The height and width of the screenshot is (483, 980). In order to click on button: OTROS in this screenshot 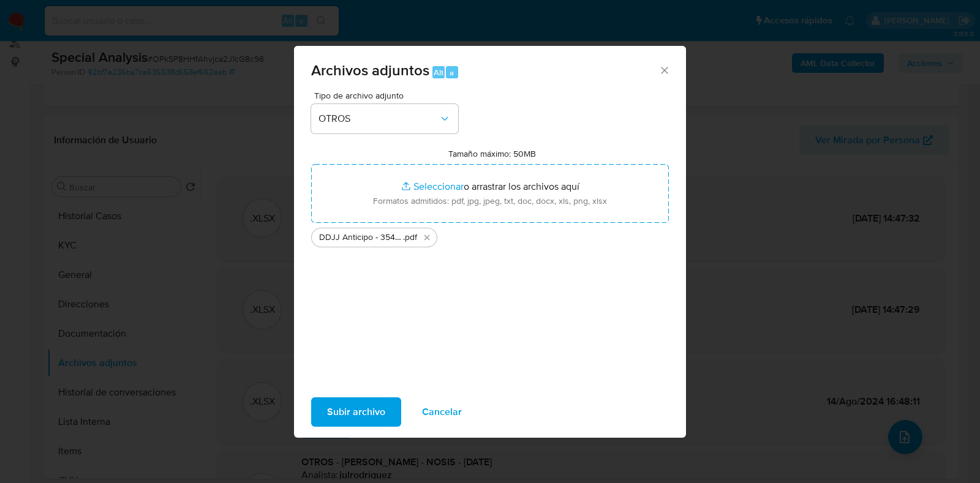, I will do `click(385, 119)`.